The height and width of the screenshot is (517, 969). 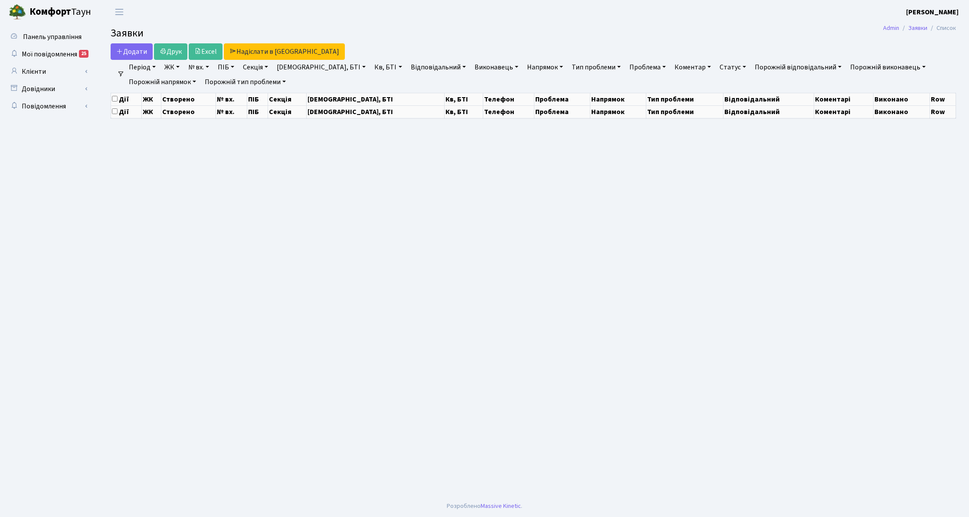 What do you see at coordinates (162, 82) in the screenshot?
I see `a: Порожній напрямок` at bounding box center [162, 82].